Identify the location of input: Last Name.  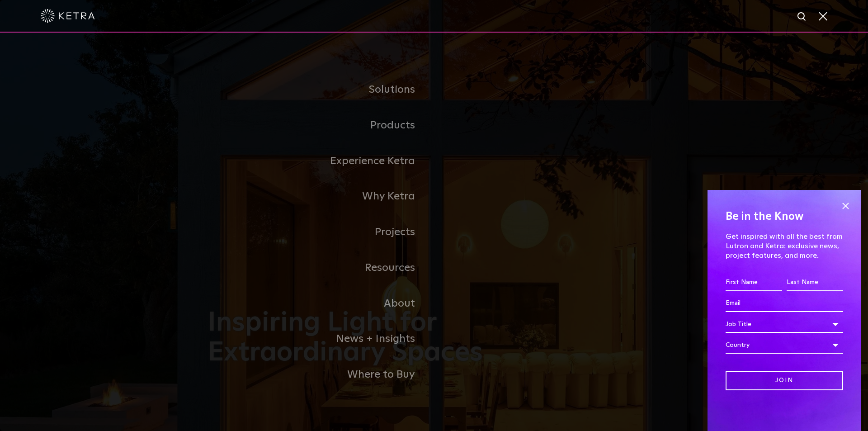
(815, 283).